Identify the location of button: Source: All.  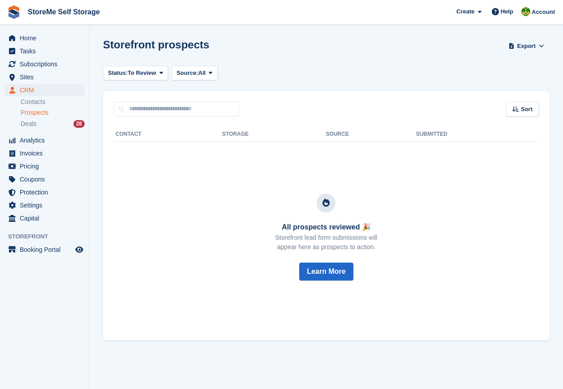
(194, 73).